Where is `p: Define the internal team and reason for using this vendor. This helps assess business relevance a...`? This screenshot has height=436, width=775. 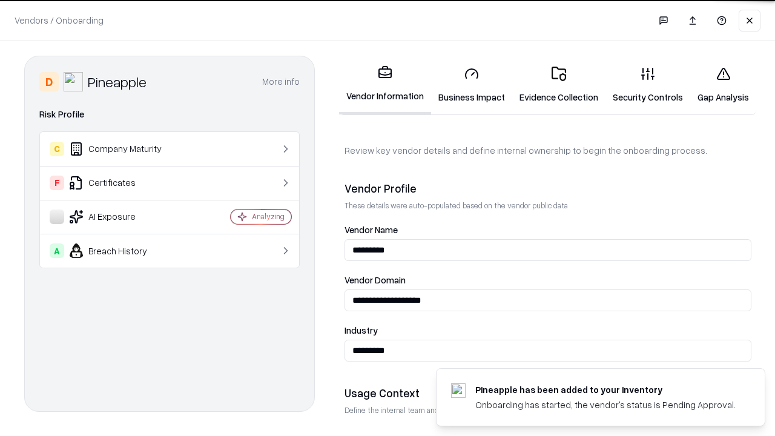 p: Define the internal team and reason for using this vendor. This helps assess business relevance a... is located at coordinates (548, 410).